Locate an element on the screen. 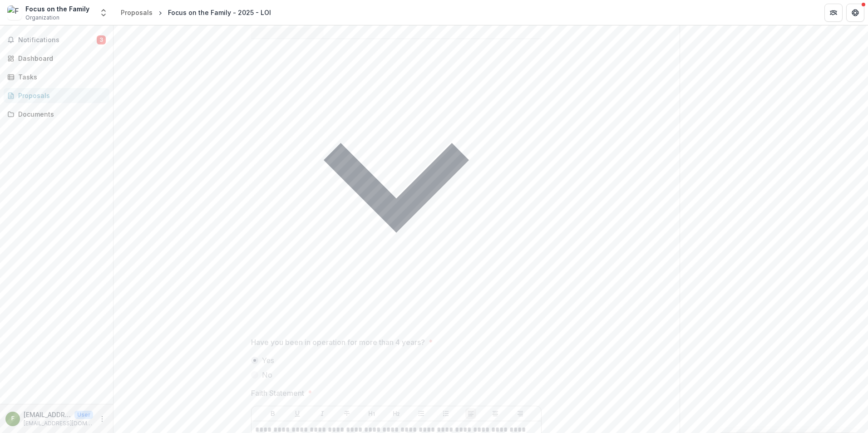 This screenshot has width=868, height=433. button: Underline is located at coordinates (297, 414).